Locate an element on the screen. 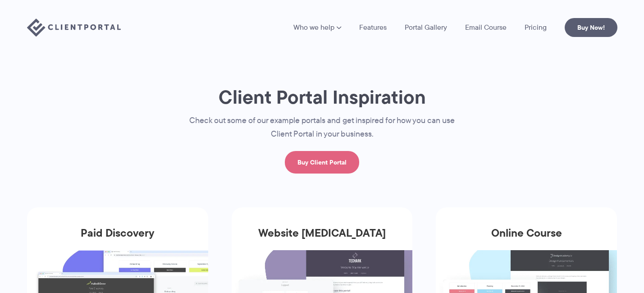  a: Buy Client Portal is located at coordinates (321, 162).